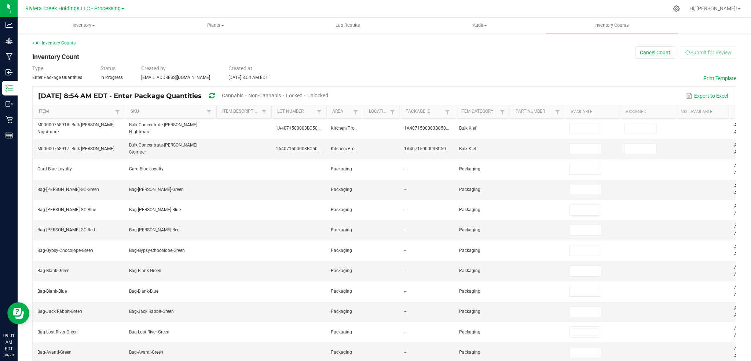 This screenshot has width=751, height=361. Describe the element at coordinates (480, 25) in the screenshot. I see `span: Audit` at that location.